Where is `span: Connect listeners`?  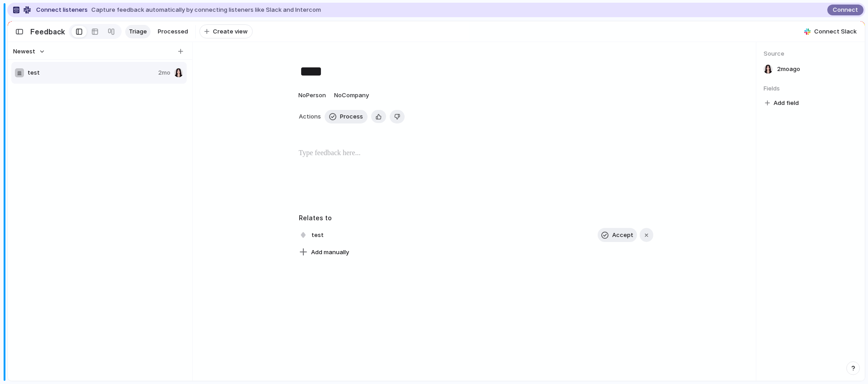 span: Connect listeners is located at coordinates (62, 10).